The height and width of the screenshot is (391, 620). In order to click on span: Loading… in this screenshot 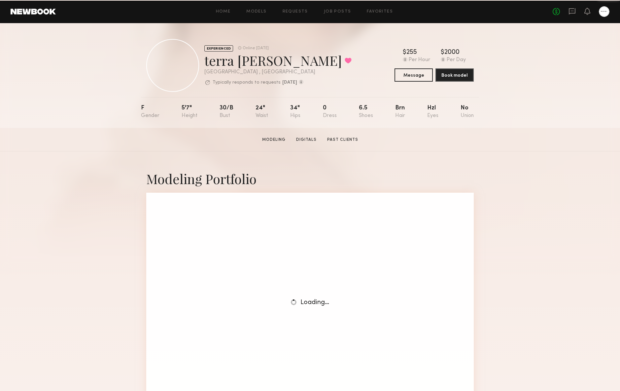, I will do `click(315, 302)`.